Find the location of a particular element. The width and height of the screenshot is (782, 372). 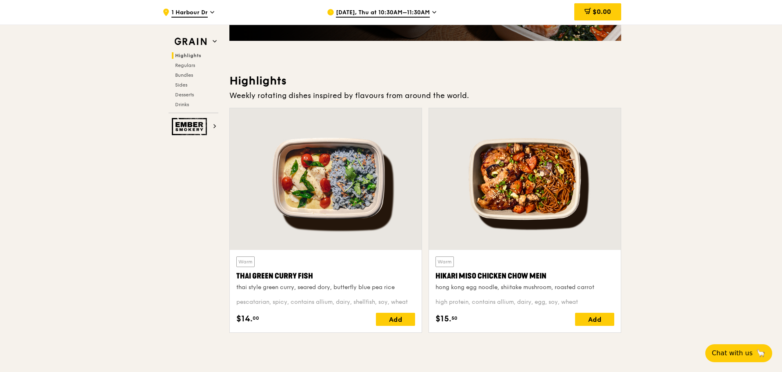

span: Bundles is located at coordinates (184, 75).